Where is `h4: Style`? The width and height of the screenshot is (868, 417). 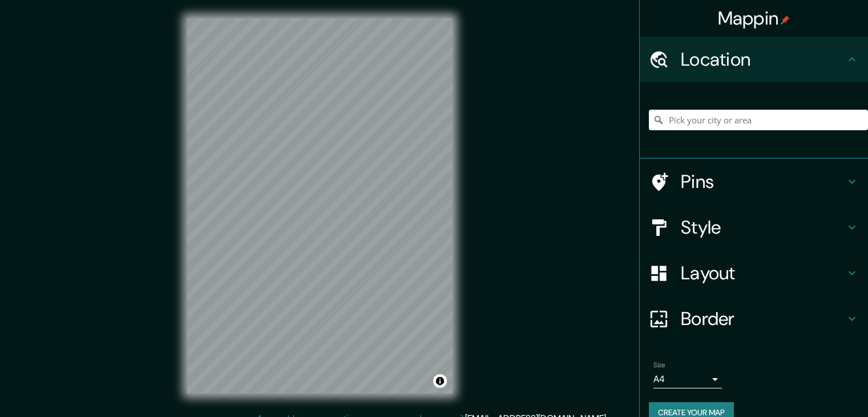
h4: Style is located at coordinates (763, 227).